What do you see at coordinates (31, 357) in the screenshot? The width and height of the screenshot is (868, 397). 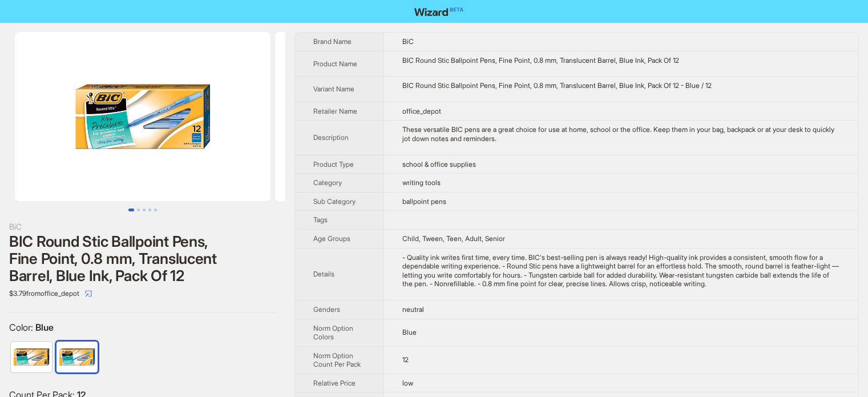 I see `img: Black` at bounding box center [31, 357].